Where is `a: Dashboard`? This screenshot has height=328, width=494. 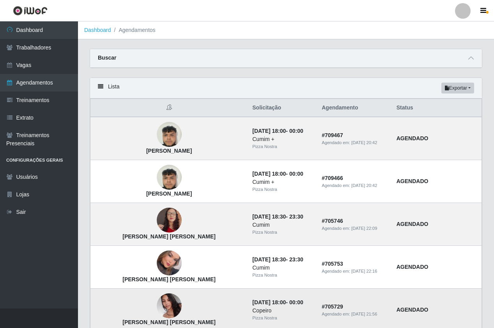
a: Dashboard is located at coordinates (97, 30).